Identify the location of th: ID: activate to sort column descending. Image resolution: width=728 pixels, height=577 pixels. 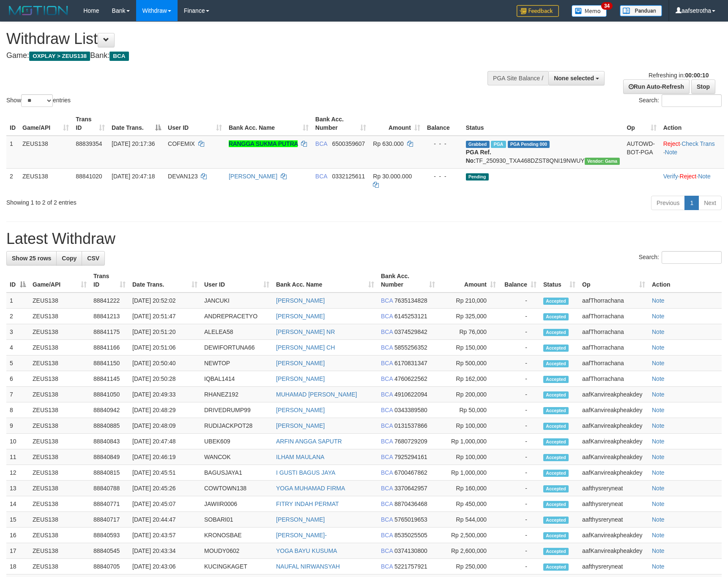
(18, 281).